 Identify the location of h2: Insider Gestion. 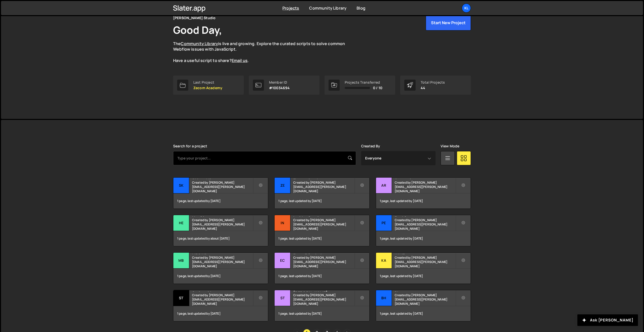
(324, 216).